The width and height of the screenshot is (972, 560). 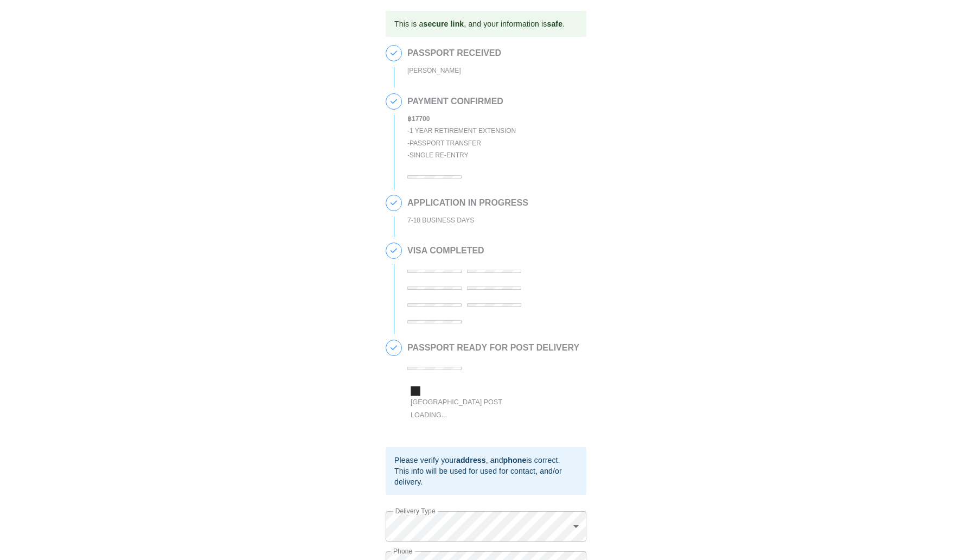 I want to click on b: phone, so click(x=515, y=460).